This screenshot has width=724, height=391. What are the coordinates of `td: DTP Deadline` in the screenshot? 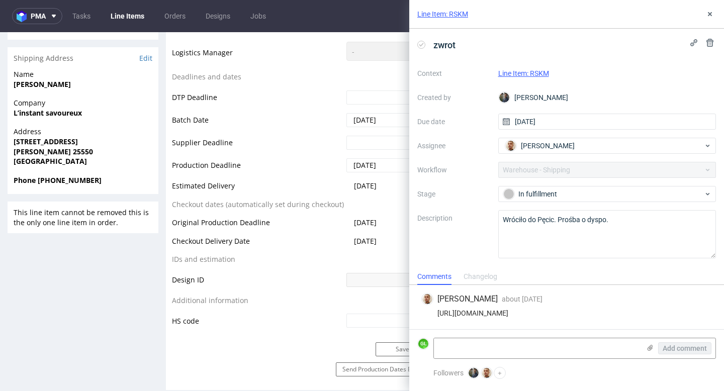 It's located at (258, 68).